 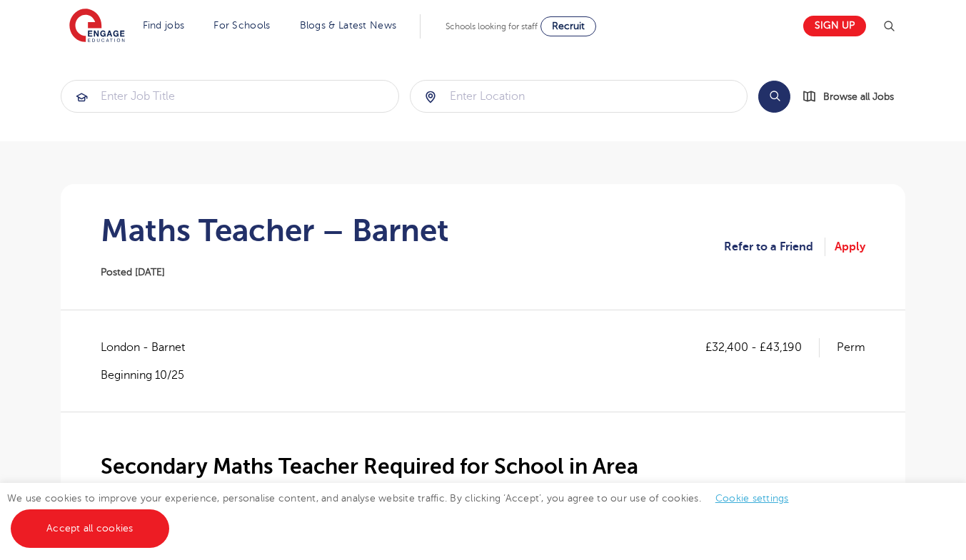 What do you see at coordinates (97, 26) in the screenshot?
I see `img: Engage Education` at bounding box center [97, 26].